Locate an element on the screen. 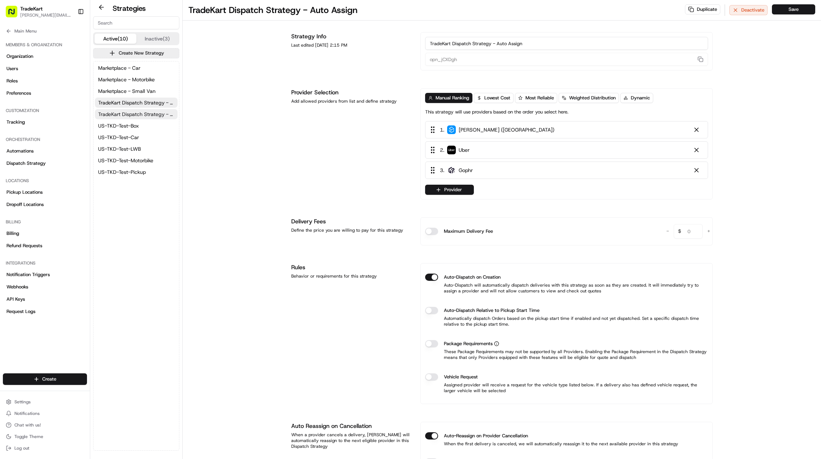  a: Pickup Locations is located at coordinates (45, 192).